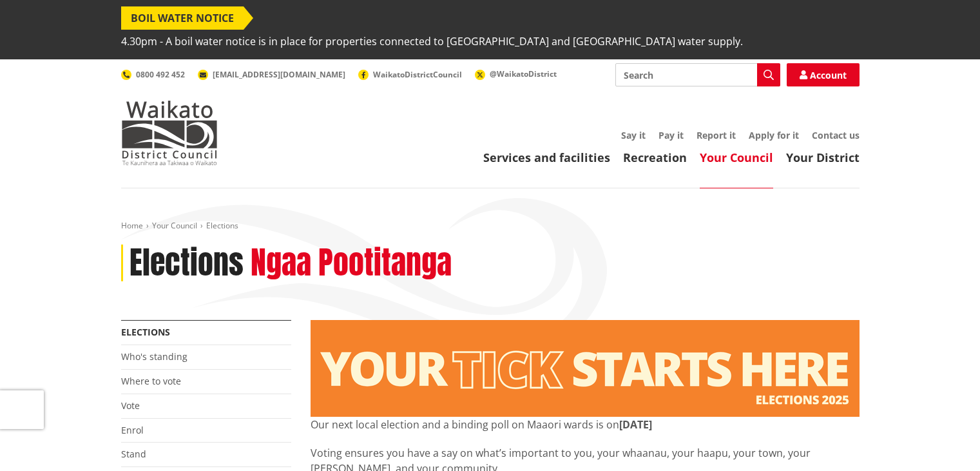 This screenshot has height=471, width=980. Describe the element at coordinates (170, 133) in the screenshot. I see `img: Waikato District Council - Te Kaunihera aa Takiwaa o Waikato` at that location.